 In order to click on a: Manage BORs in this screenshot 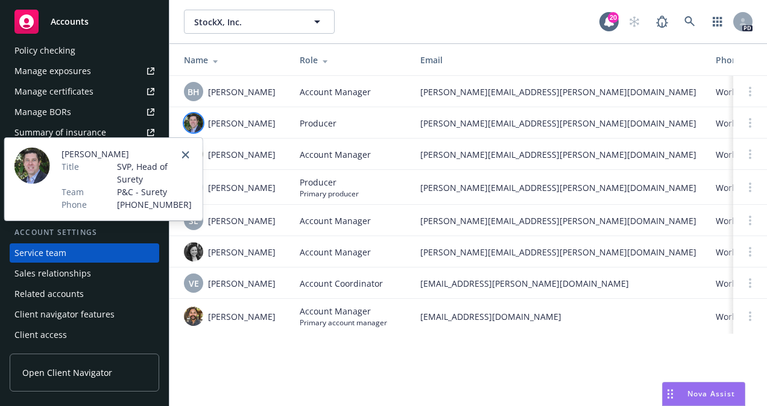, I will do `click(84, 112)`.